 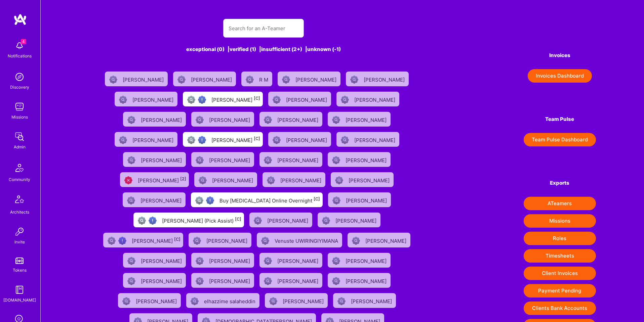 What do you see at coordinates (129, 180) in the screenshot?
I see `img: Unqualified` at bounding box center [129, 180].